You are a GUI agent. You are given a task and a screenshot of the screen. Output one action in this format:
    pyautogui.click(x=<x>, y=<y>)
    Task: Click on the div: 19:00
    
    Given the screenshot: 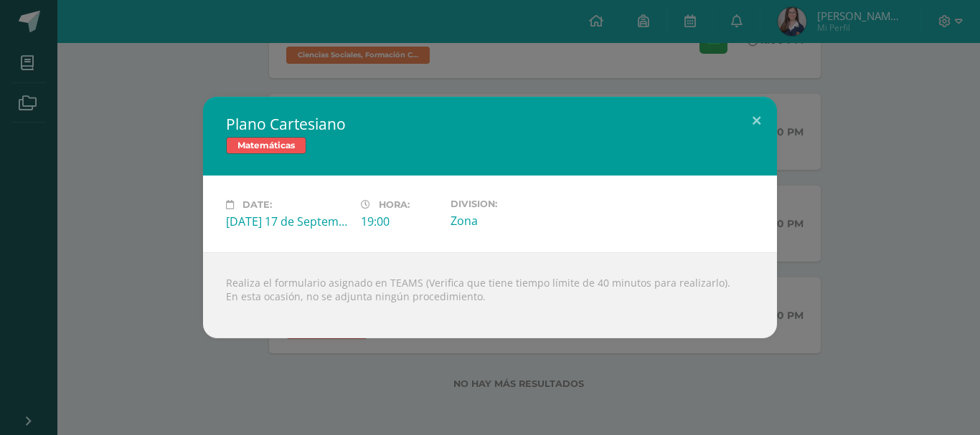 What is the action you would take?
    pyautogui.click(x=399, y=221)
    